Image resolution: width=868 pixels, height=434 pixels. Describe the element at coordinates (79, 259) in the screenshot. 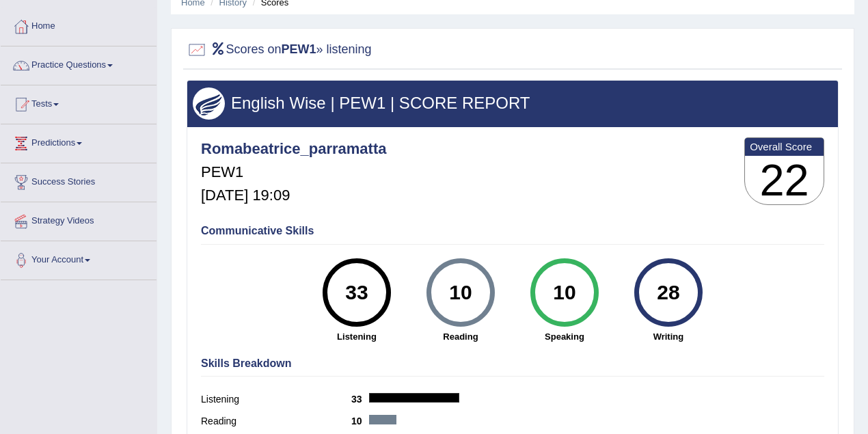

I see `a: Your Account` at that location.